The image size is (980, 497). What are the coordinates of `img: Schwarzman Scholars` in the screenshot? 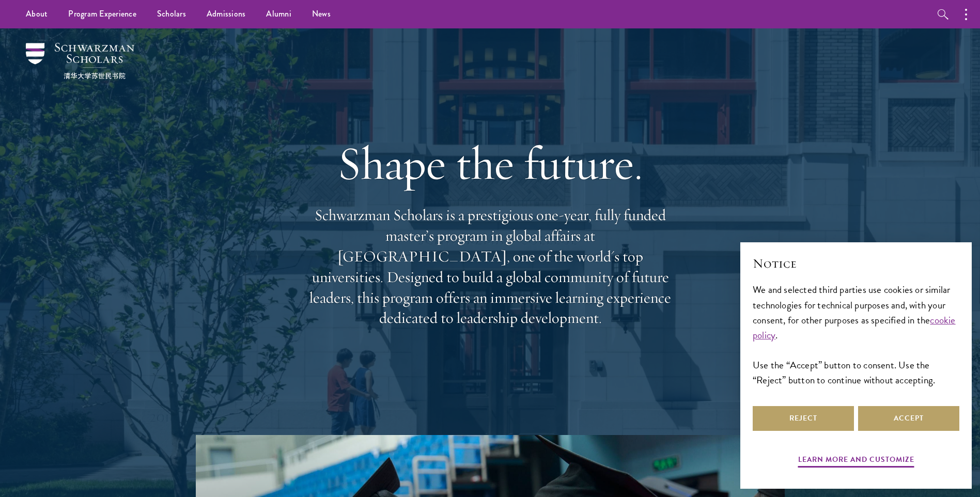 It's located at (80, 61).